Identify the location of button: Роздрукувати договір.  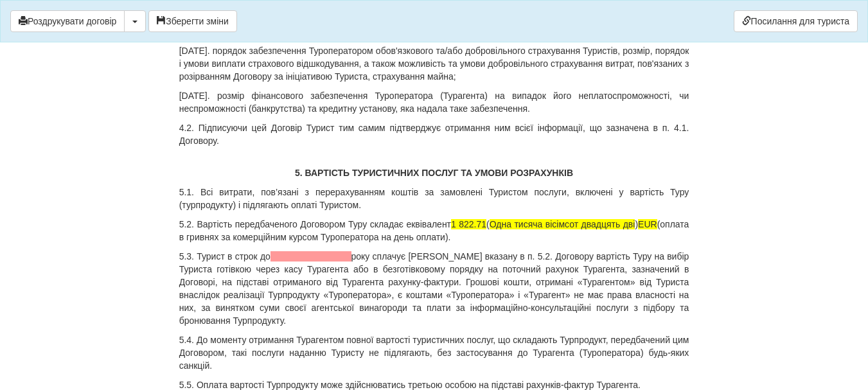
(68, 21).